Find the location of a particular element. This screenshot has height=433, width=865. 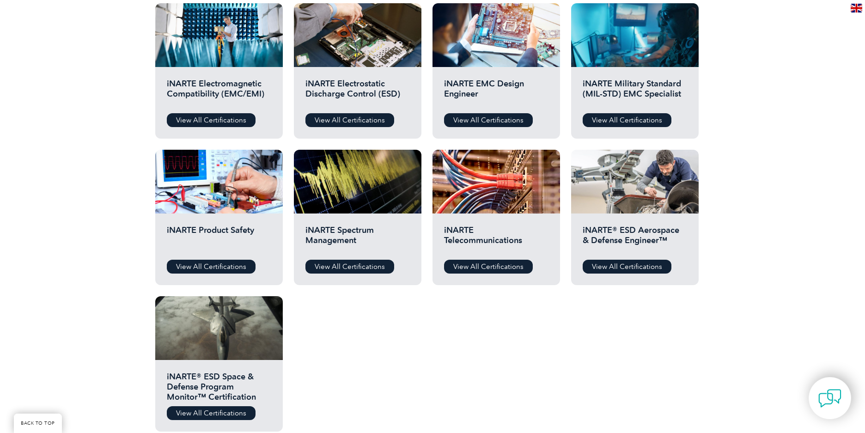

h2: iNARTE® ESD Aerospace & Defense Engineer™ is located at coordinates (635, 239).